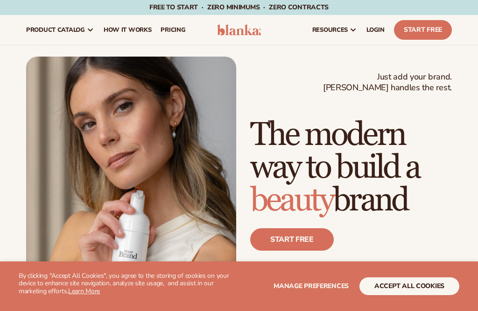 The width and height of the screenshot is (478, 311). I want to click on p: By clicking "Accept All Cookies", you agree to the storing of cookies on your device to enhance s..., so click(129, 284).